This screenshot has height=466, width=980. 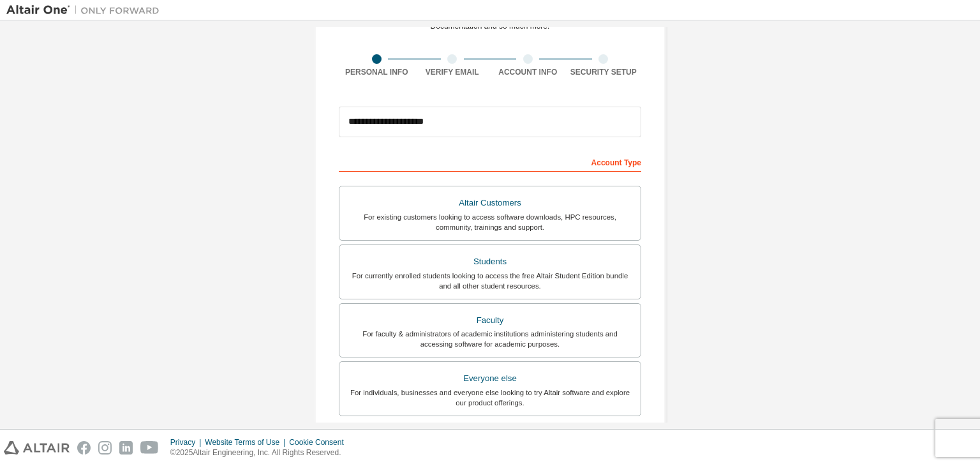 I want to click on img: youtube.svg, so click(x=149, y=447).